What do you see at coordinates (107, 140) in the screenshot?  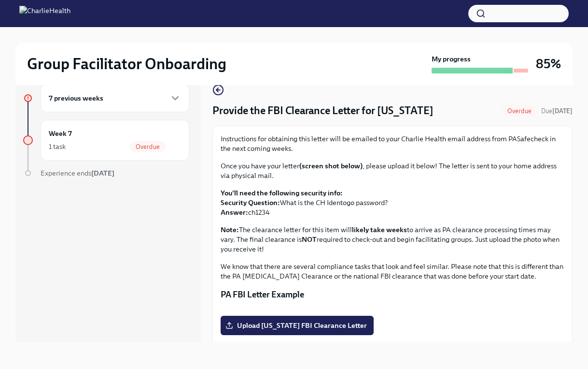 I see `a: Week 71 taskOverdue` at bounding box center [107, 140].